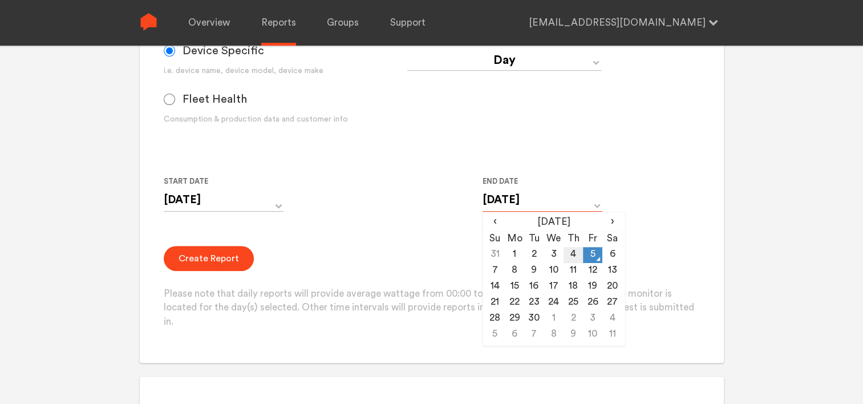  I want to click on label: End Date, so click(538, 181).